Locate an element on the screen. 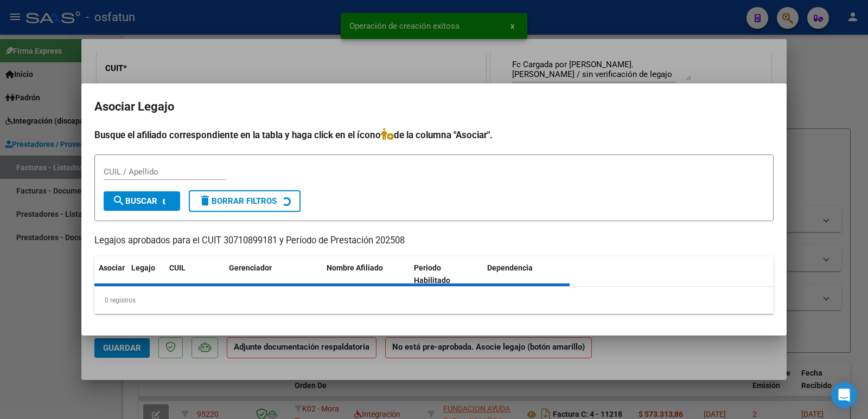 This screenshot has height=419, width=868. span: Dependencia is located at coordinates (510, 268).